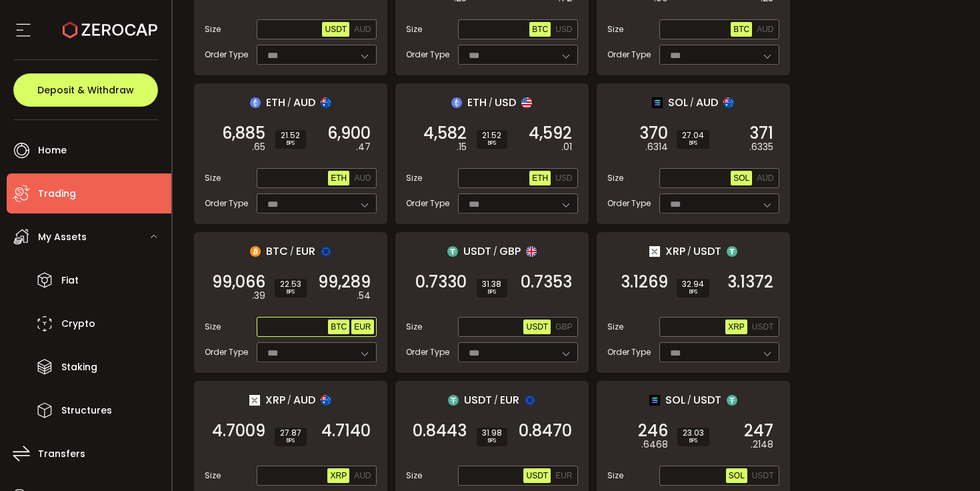 Image resolution: width=980 pixels, height=491 pixels. I want to click on em: .65, so click(258, 147).